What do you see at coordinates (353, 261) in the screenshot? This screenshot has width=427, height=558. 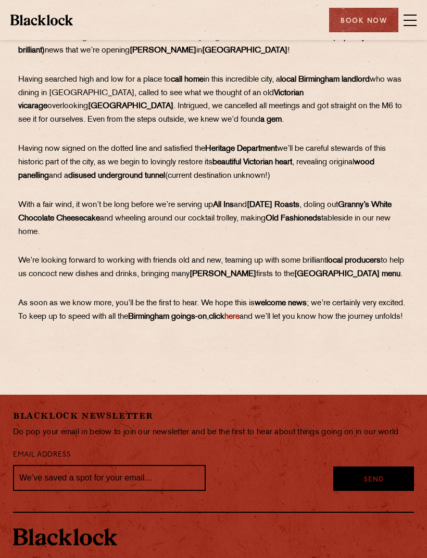 I see `strong: local producers` at bounding box center [353, 261].